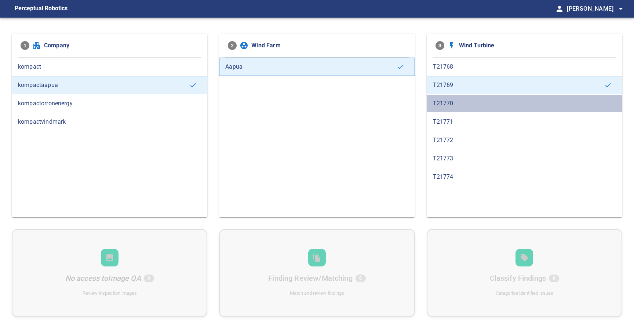 The image size is (634, 327). Describe the element at coordinates (524, 159) in the screenshot. I see `div: T21773` at that location.